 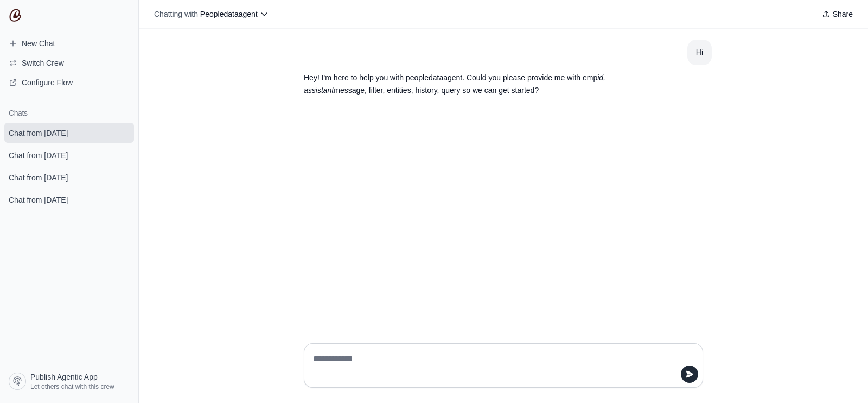 What do you see at coordinates (478, 84) in the screenshot?
I see `p: Hey! I'm here to help you with peopledataagent. Could you please provide me with emp message, fil...` at bounding box center [478, 84].